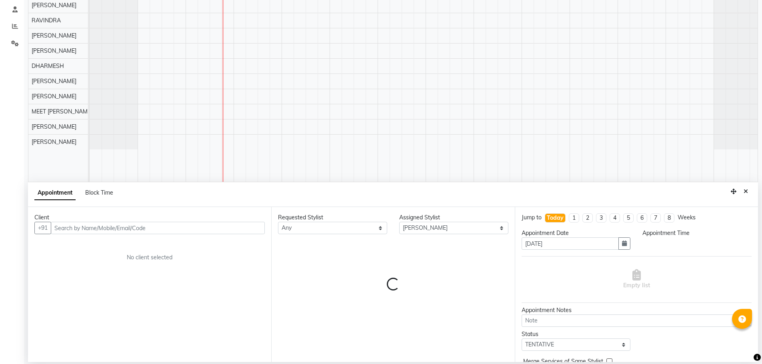  Describe the element at coordinates (576, 334) in the screenshot. I see `div: Status` at that location.